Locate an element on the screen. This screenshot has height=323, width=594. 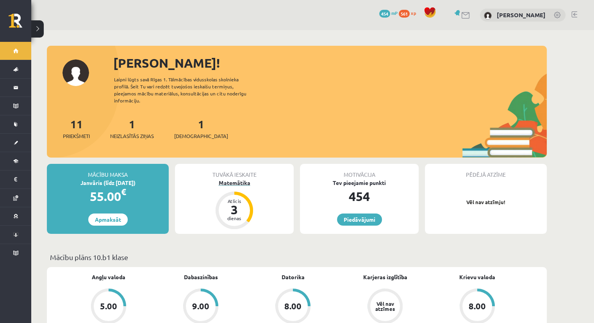
img: Anna Cirse is located at coordinates (488, 16).